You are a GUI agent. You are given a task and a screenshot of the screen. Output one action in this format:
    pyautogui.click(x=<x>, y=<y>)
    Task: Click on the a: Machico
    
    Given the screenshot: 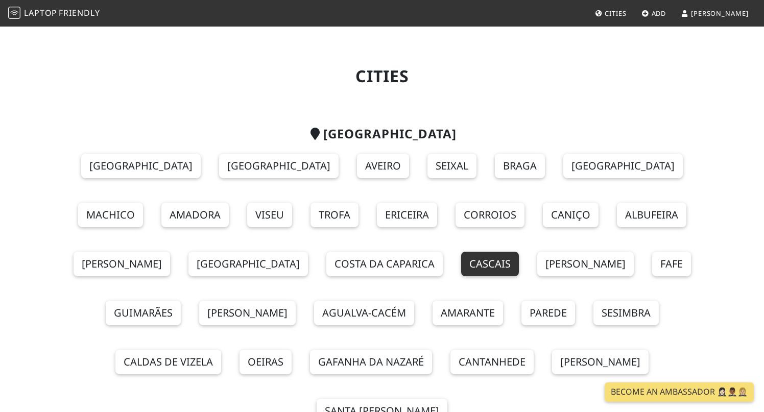 What is the action you would take?
    pyautogui.click(x=110, y=215)
    